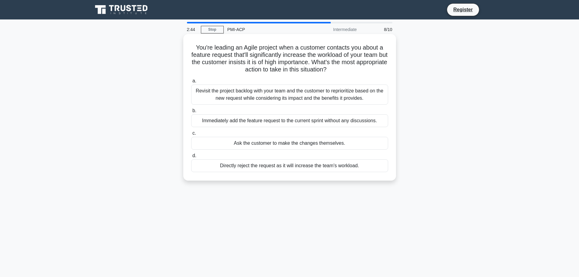 The image size is (579, 277). What do you see at coordinates (463, 9) in the screenshot?
I see `a: Register` at bounding box center [463, 9].